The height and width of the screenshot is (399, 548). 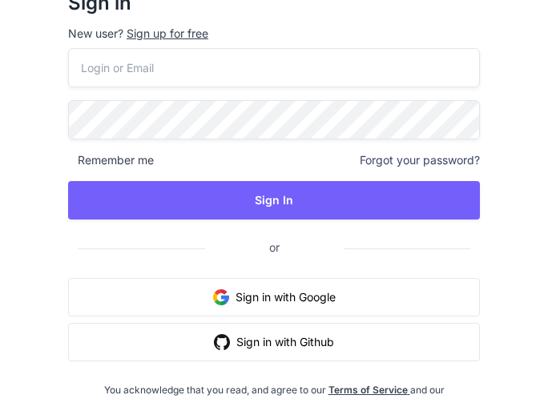 I want to click on span: Remember me, so click(x=111, y=160).